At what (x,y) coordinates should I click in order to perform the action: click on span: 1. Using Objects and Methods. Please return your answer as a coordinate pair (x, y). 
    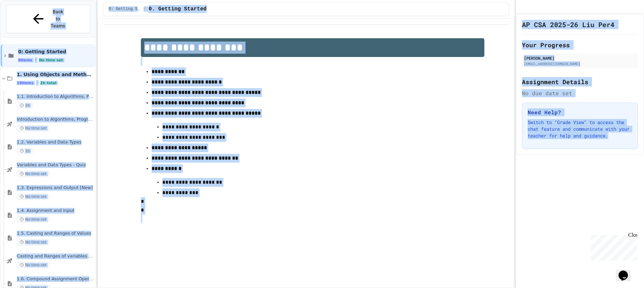
    Looking at the image, I should click on (55, 74).